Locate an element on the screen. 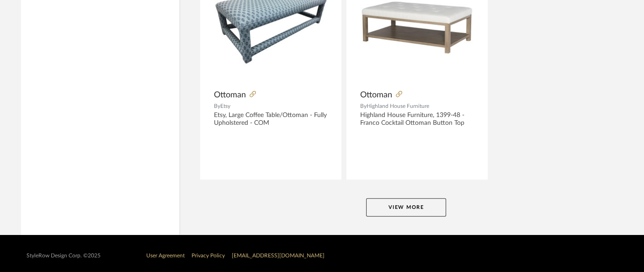 This screenshot has height=272, width=644. span: Highland House Furniture is located at coordinates (398, 106).